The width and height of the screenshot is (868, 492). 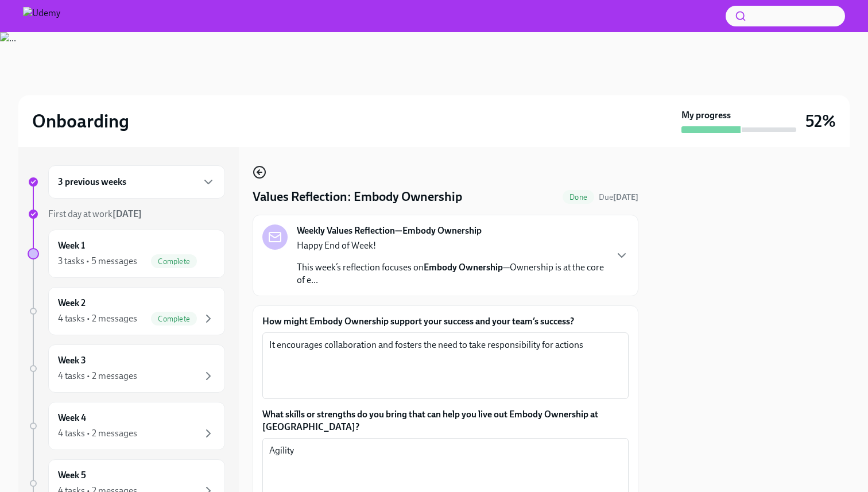 What do you see at coordinates (707, 115) in the screenshot?
I see `strong: My progress` at bounding box center [707, 115].